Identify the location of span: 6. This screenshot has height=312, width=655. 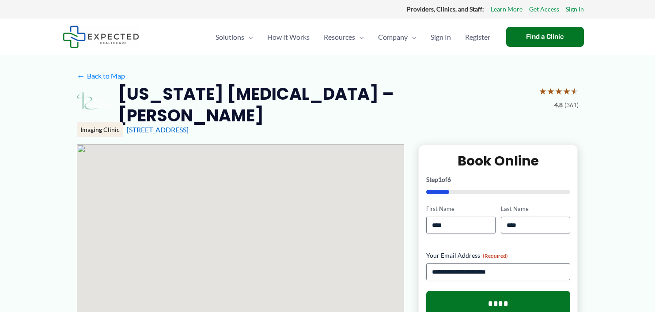
(449, 179).